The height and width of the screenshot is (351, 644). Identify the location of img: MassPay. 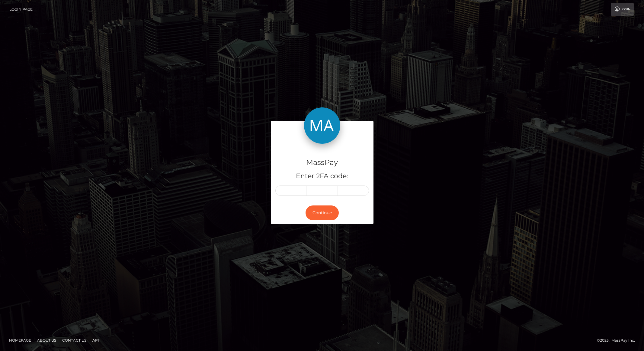
(322, 126).